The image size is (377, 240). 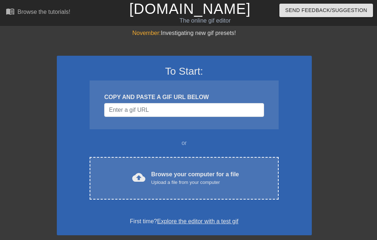 What do you see at coordinates (184, 71) in the screenshot?
I see `h3: To Start:` at bounding box center [184, 71].